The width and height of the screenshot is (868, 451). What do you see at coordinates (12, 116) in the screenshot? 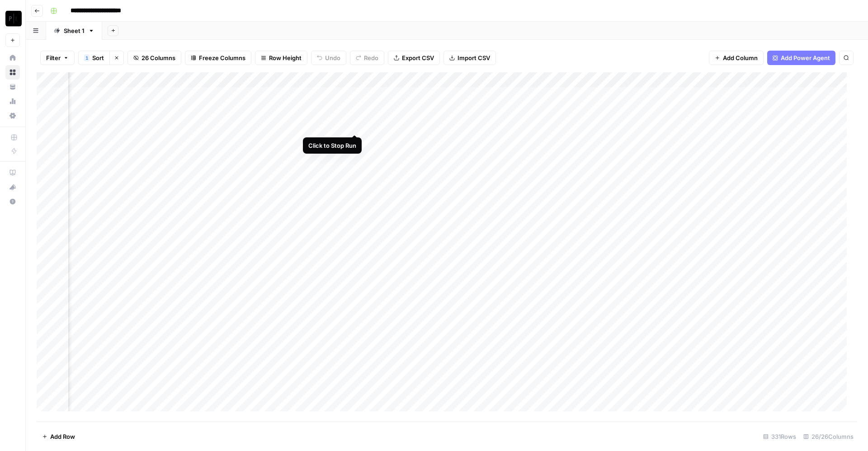
I see `a: Settings` at bounding box center [12, 116].